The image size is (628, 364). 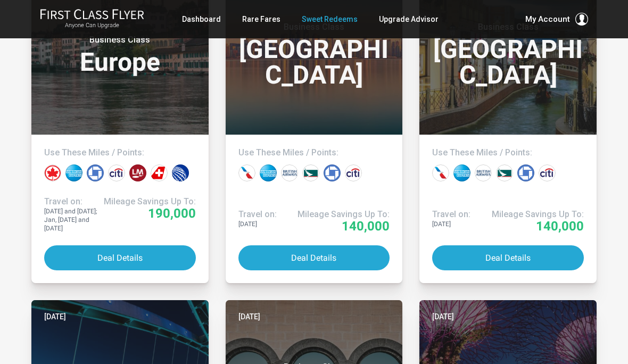 I want to click on h3: Europe, so click(x=120, y=55).